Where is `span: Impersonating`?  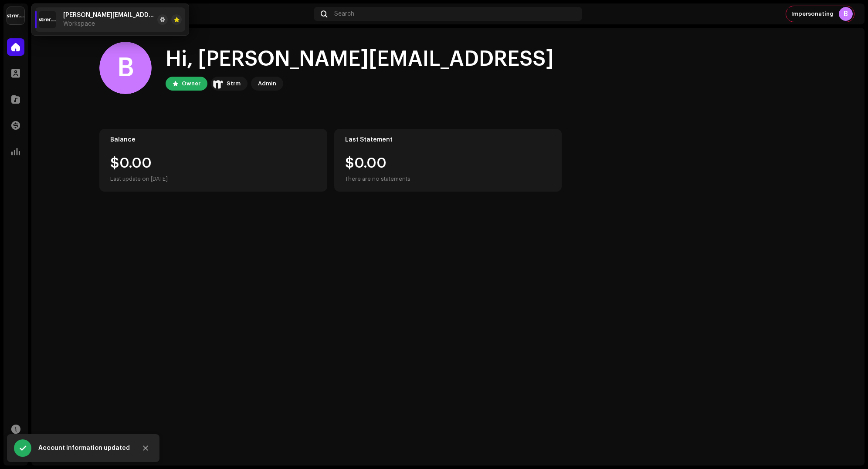 span: Impersonating is located at coordinates (811, 14).